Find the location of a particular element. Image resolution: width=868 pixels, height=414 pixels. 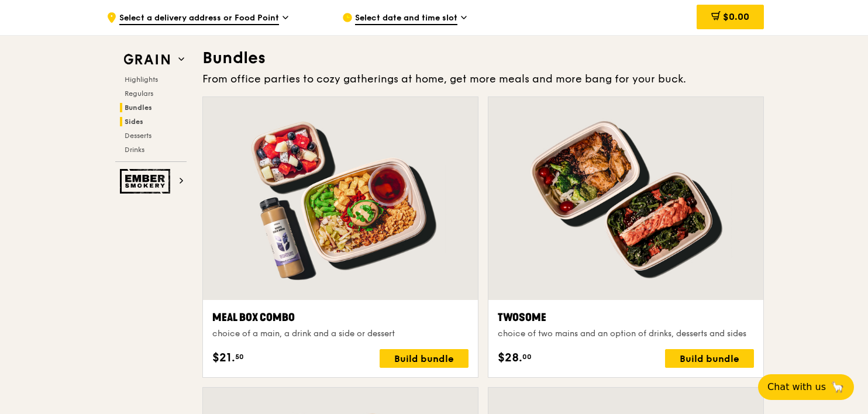

span: Select a delivery address or Food Point is located at coordinates (199, 19).